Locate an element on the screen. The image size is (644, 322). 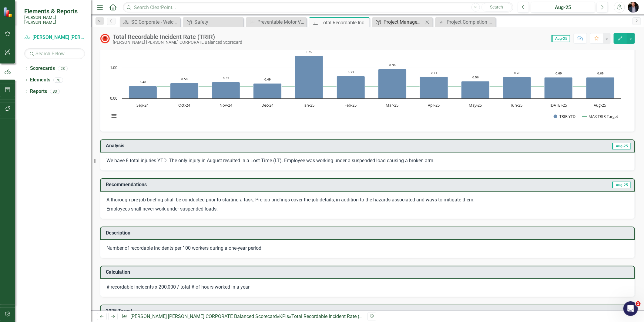
a: Reports is located at coordinates (38, 91).